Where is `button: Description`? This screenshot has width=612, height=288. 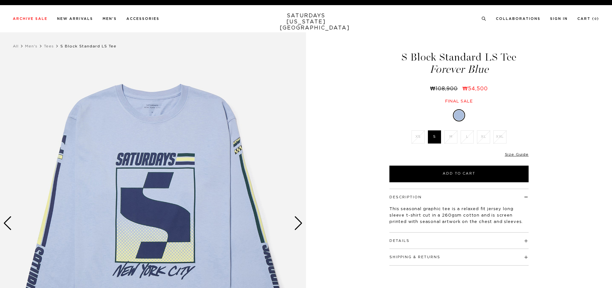
button: Description is located at coordinates (406, 197).